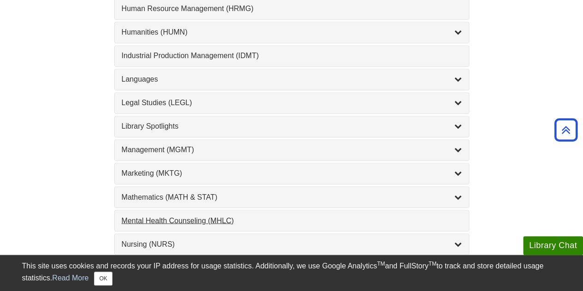 The image size is (583, 291). What do you see at coordinates (292, 56) in the screenshot?
I see `div: Industrial Production Management (IDMT)` at bounding box center [292, 56].